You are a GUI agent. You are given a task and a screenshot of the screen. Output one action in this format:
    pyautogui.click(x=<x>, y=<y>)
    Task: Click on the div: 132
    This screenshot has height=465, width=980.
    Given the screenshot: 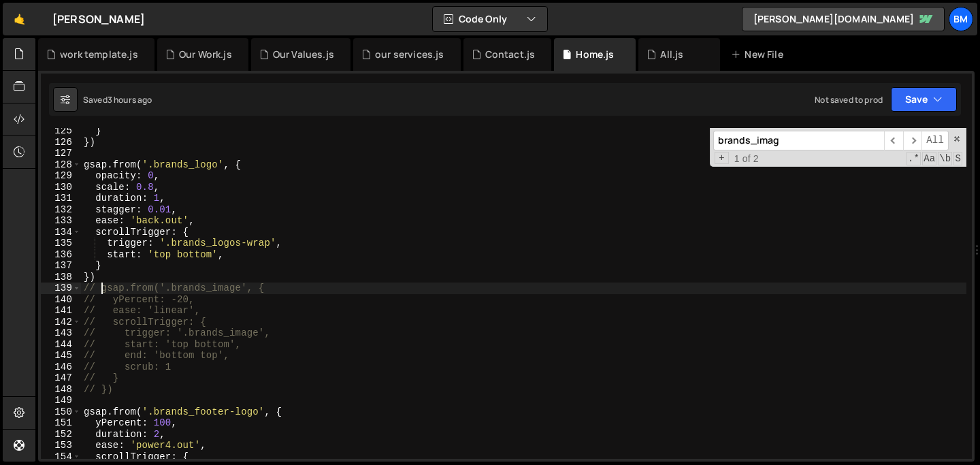 What is the action you would take?
    pyautogui.click(x=61, y=210)
    